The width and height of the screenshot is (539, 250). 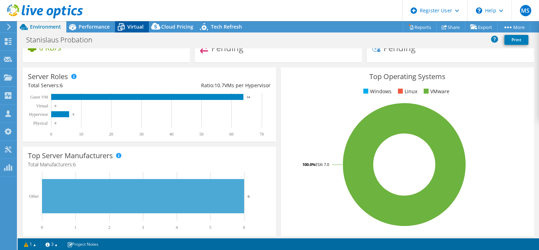 What do you see at coordinates (231, 134) in the screenshot?
I see `text: 60` at bounding box center [231, 134].